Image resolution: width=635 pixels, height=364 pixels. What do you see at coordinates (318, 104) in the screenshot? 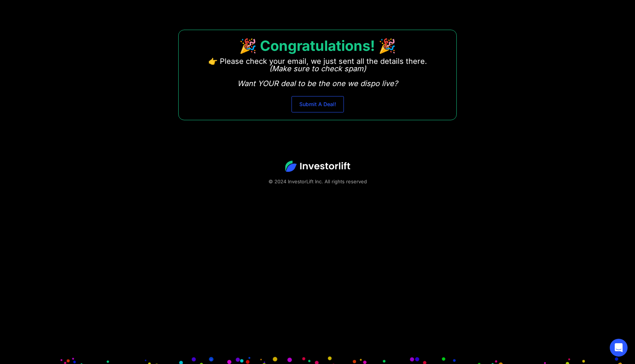
I see `a: Submit A Deal!` at bounding box center [318, 104].